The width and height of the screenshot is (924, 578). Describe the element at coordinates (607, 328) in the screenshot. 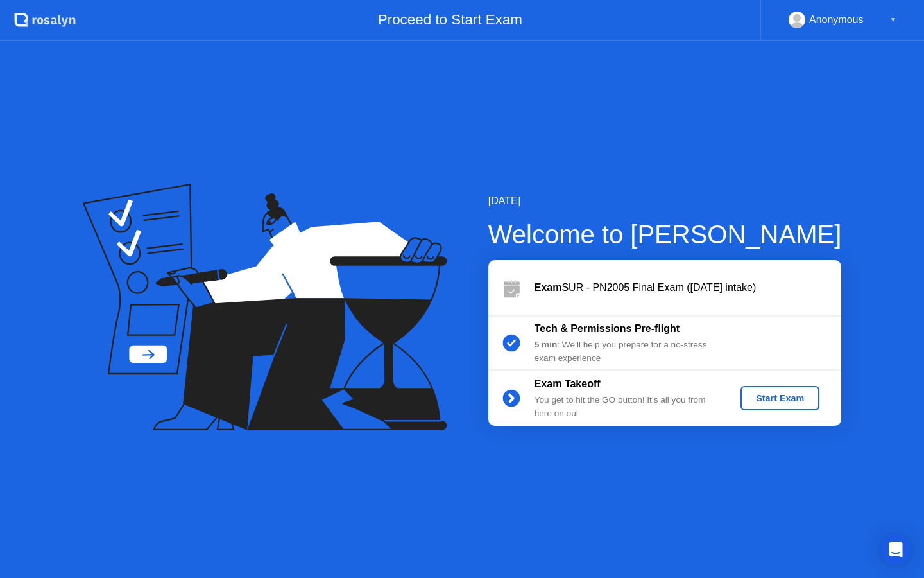

I see `b: Tech & Permissions Pre-flight` at that location.